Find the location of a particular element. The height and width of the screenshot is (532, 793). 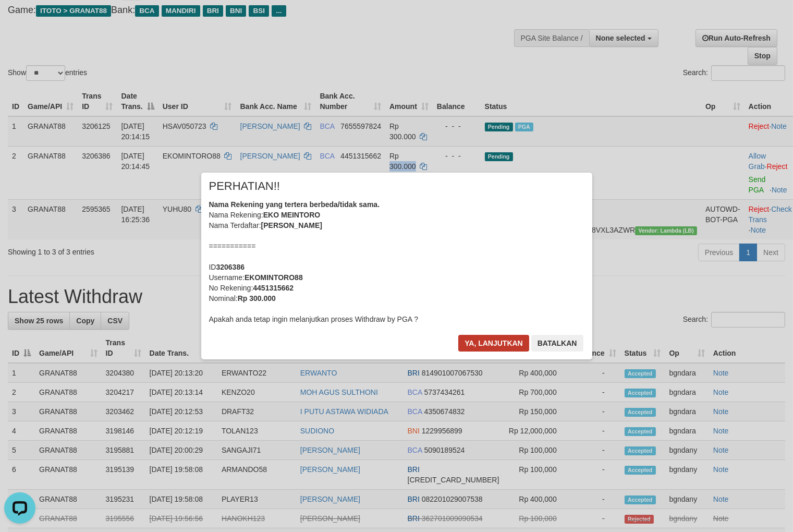

button: Batalkan is located at coordinates (557, 343).